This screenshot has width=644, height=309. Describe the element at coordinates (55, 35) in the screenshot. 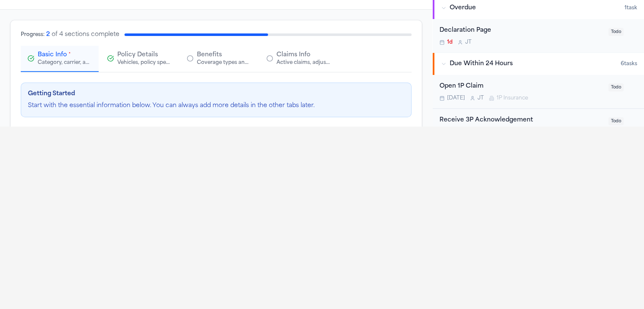

I see `div: of` at that location.